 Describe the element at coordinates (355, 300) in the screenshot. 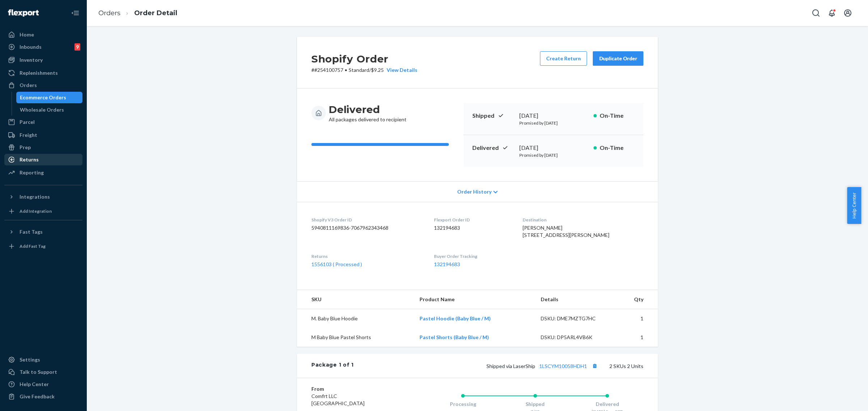

I see `th: SKU` at that location.